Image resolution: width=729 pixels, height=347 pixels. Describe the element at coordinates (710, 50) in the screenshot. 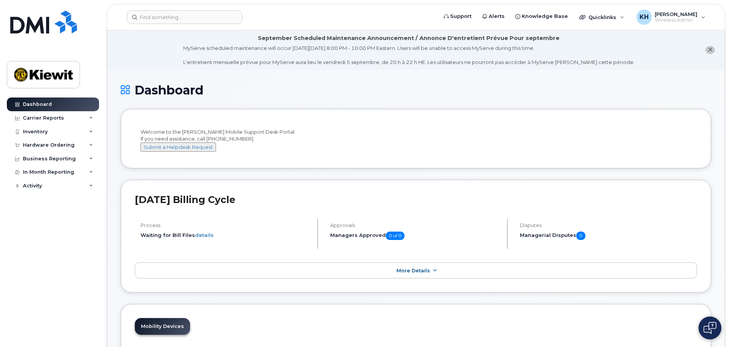

I see `button: close notification` at that location.